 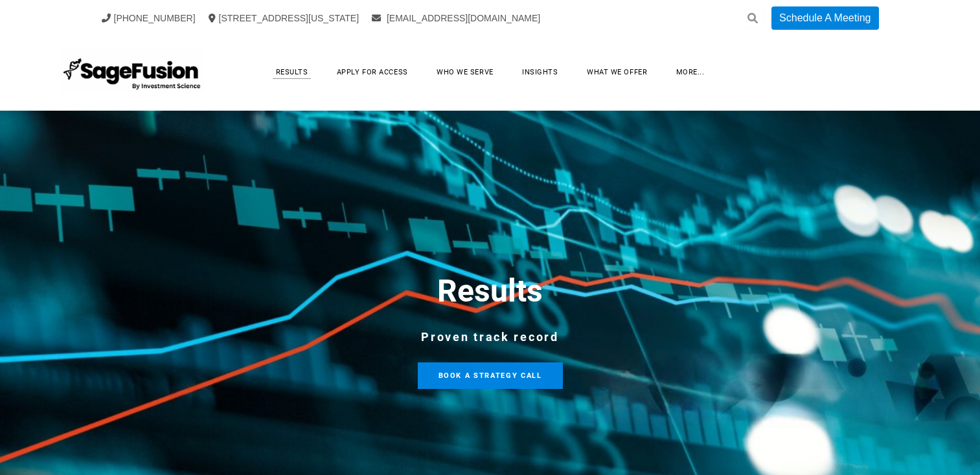 I want to click on a: more..., so click(x=691, y=72).